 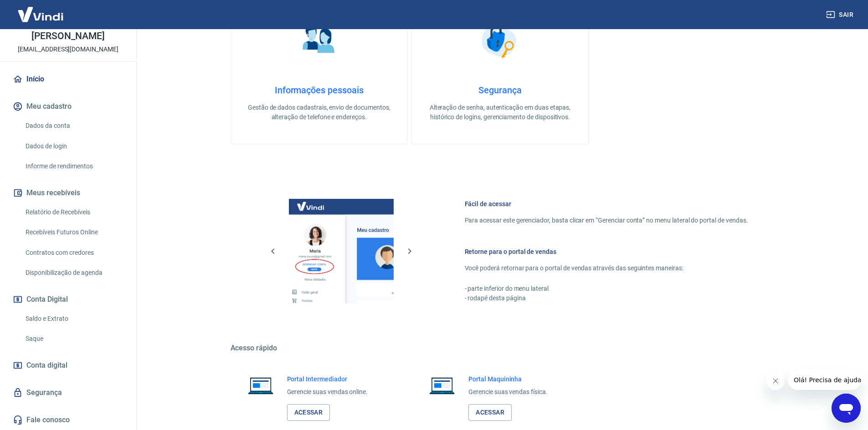 What do you see at coordinates (606, 268) in the screenshot?
I see `p: Você poderá retornar para o portal de vendas através das seguintes maneiras:` at bounding box center [606, 268].